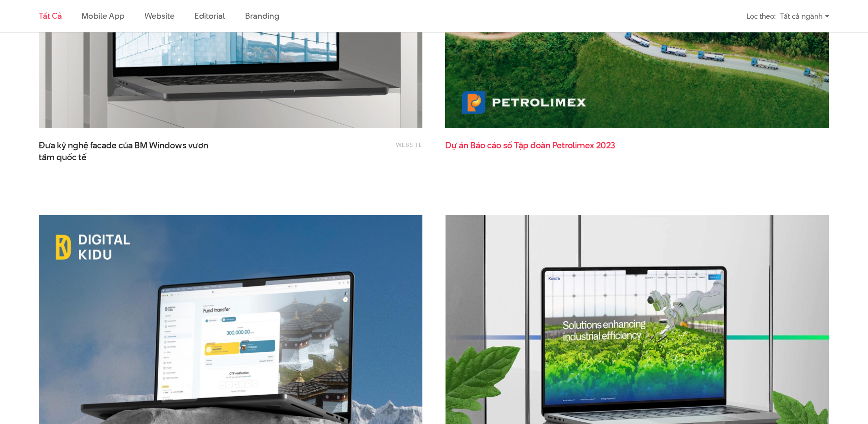  What do you see at coordinates (451, 145) in the screenshot?
I see `span: Dự` at bounding box center [451, 145].